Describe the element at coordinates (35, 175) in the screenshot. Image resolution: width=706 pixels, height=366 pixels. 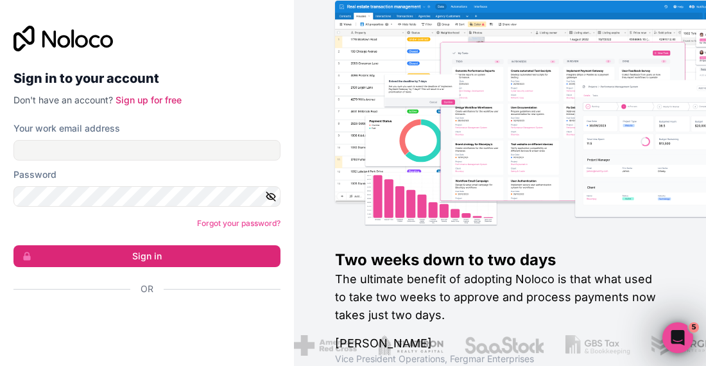
I see `label: Password` at that location.